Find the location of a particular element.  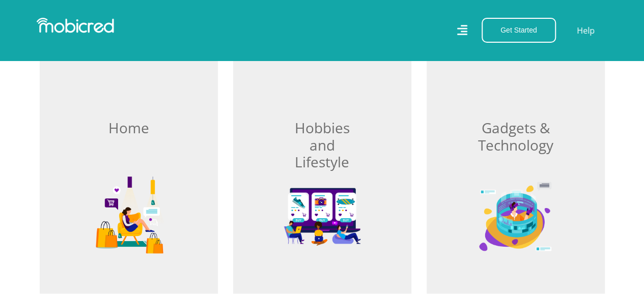

a: Hobbies and Lifestyle Mobicred - Hobbies and Lifestyle is located at coordinates (322, 170).